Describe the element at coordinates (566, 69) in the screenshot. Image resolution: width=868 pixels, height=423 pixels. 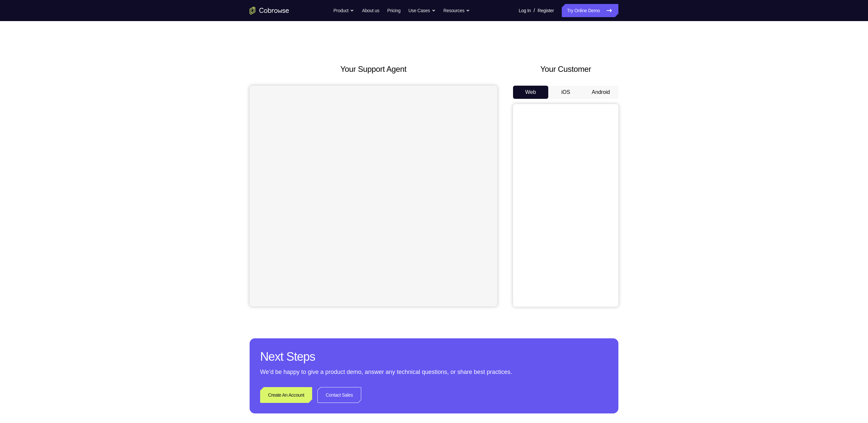
I see `h2: Your Customer` at that location.